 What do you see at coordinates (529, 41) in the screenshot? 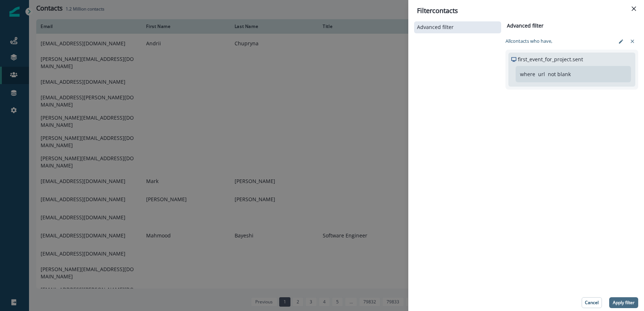
I see `p: All contact s who have,` at bounding box center [529, 41].